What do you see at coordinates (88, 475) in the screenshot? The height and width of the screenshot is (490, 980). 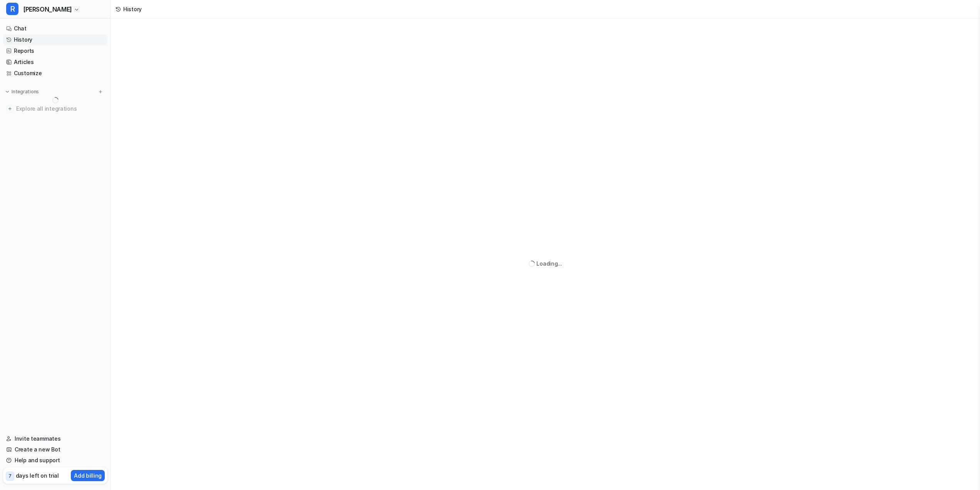 I see `button: Add billing` at bounding box center [88, 475].